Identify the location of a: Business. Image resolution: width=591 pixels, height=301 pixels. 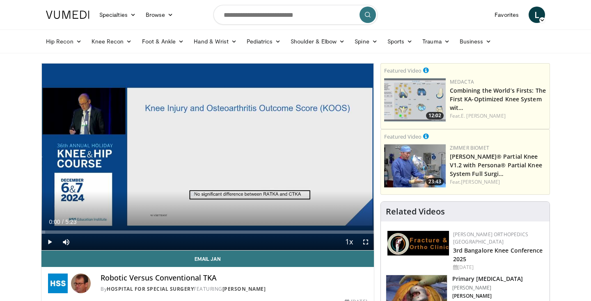
(476, 41).